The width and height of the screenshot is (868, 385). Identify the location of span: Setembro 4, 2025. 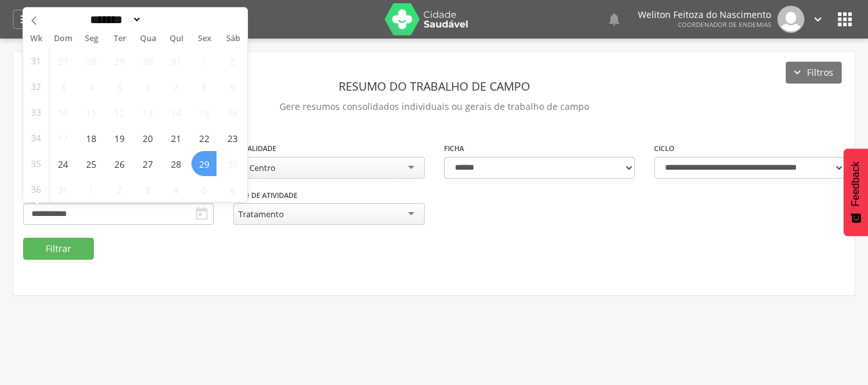
(175, 189).